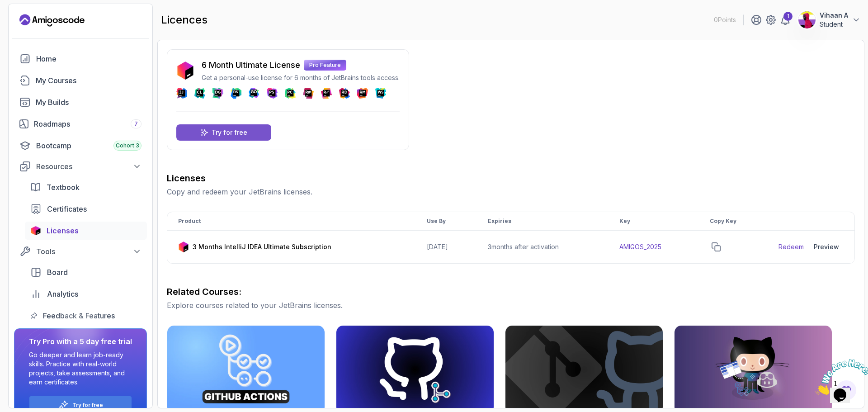 The width and height of the screenshot is (868, 412). What do you see at coordinates (80, 59) in the screenshot?
I see `a: home` at bounding box center [80, 59].